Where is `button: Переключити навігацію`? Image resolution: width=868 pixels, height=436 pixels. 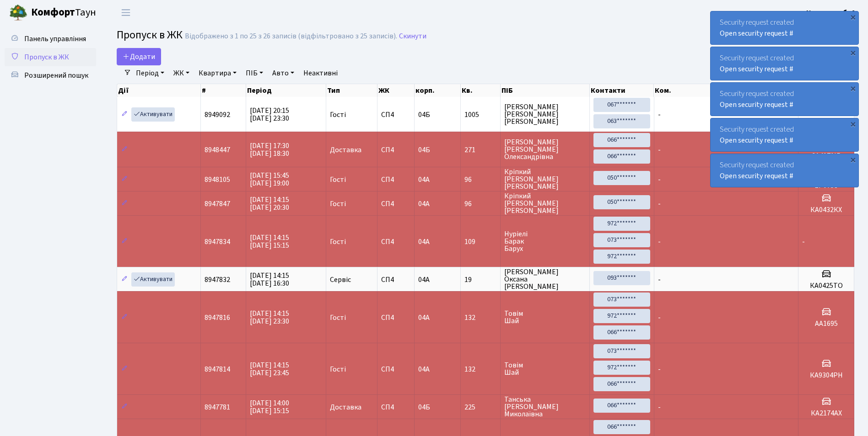 button: Переключити навігацію is located at coordinates (126, 12).